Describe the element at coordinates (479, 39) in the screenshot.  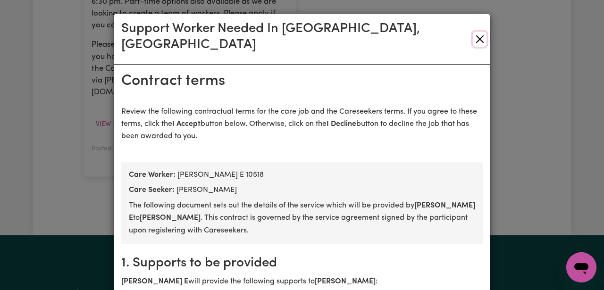
I see `button: Close` at that location.